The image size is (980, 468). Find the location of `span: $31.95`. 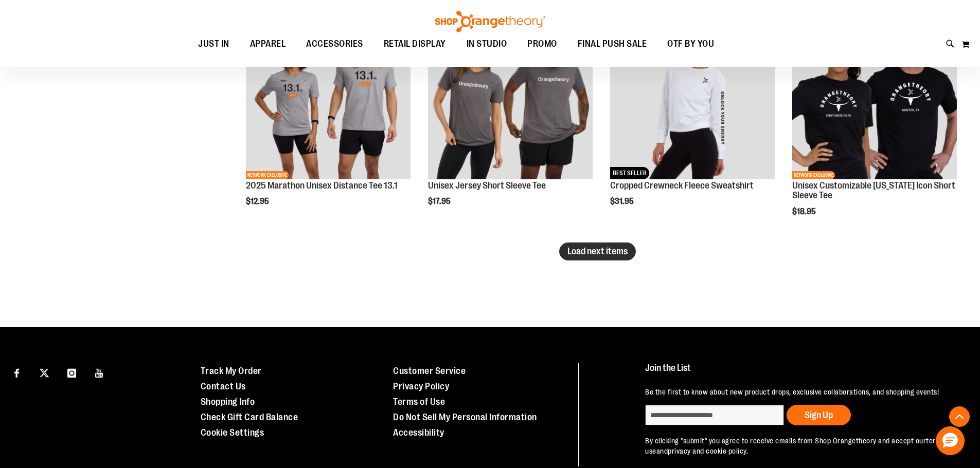

span: $31.95 is located at coordinates (622, 201).